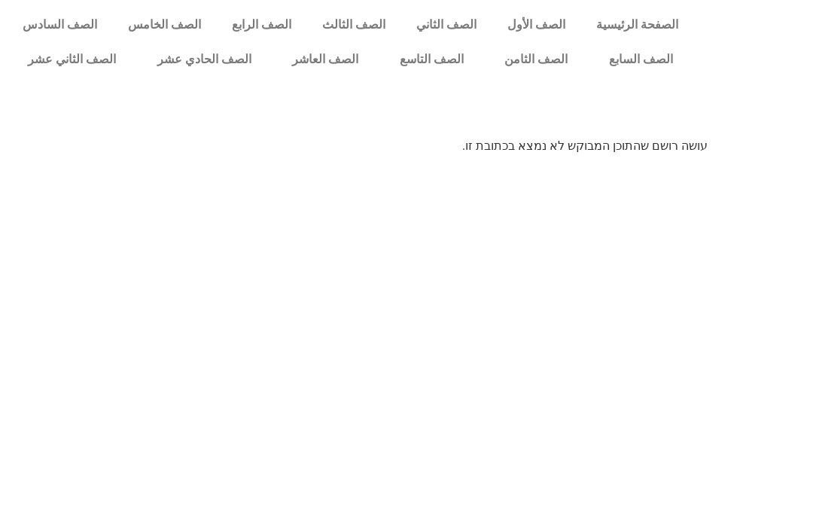 This screenshot has height=515, width=813. What do you see at coordinates (536, 59) in the screenshot?
I see `a: الصف الثامن` at bounding box center [536, 59].